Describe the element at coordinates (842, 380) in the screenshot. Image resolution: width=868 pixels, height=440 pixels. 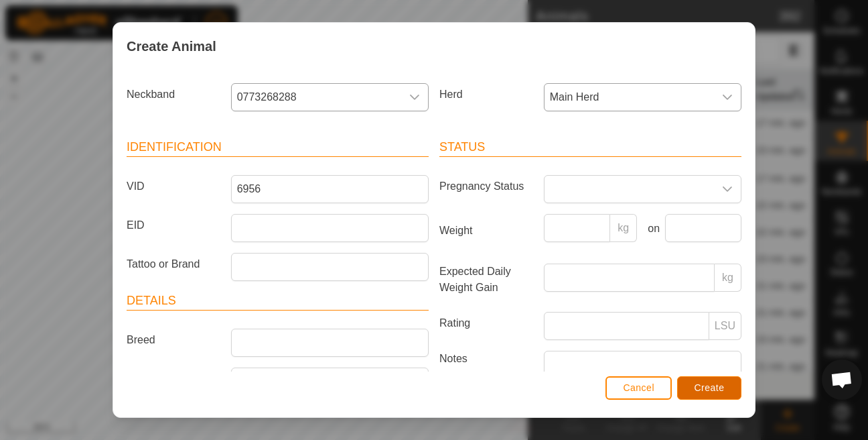
I see `div: Open chat` at that location.